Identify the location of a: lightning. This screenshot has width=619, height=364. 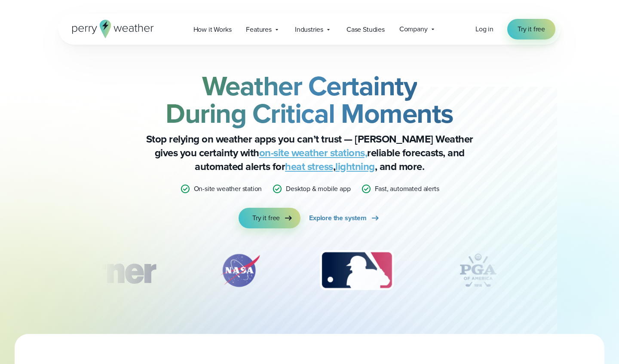
(355, 167).